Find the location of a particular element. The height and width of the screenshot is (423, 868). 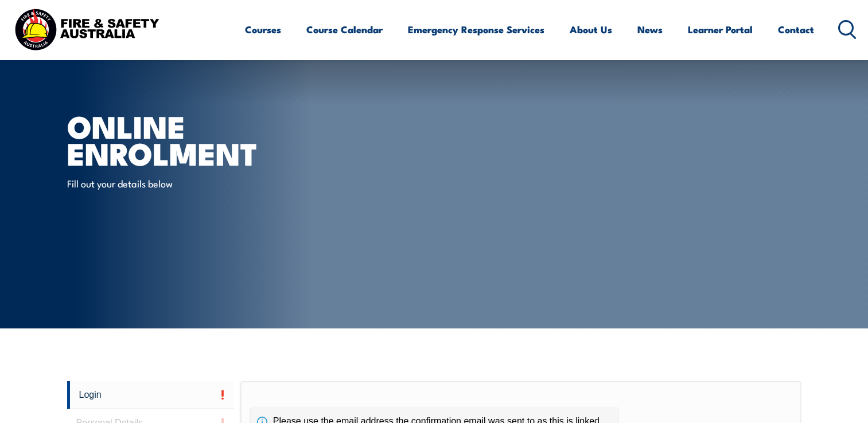

a: Contact is located at coordinates (796, 29).